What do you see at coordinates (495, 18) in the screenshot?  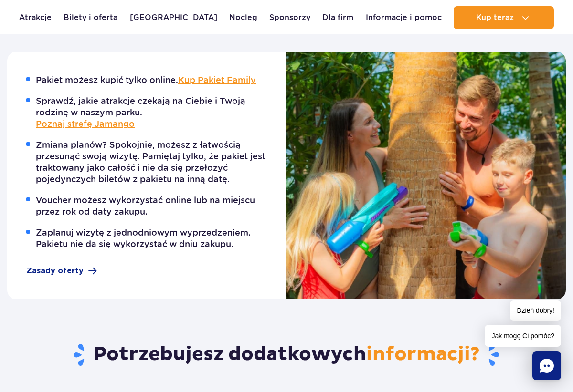 I see `span: Kup teraz` at bounding box center [495, 18].